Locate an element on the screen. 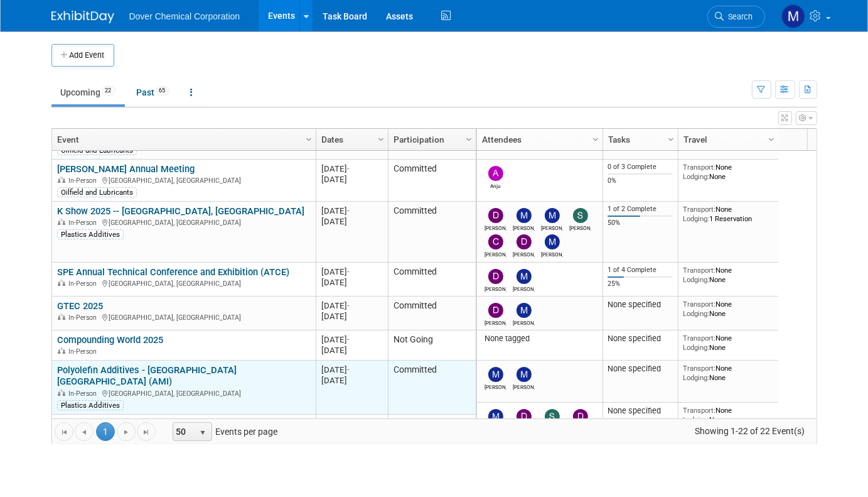 Image resolution: width=868 pixels, height=497 pixels. a: Past65 is located at coordinates (153, 92).